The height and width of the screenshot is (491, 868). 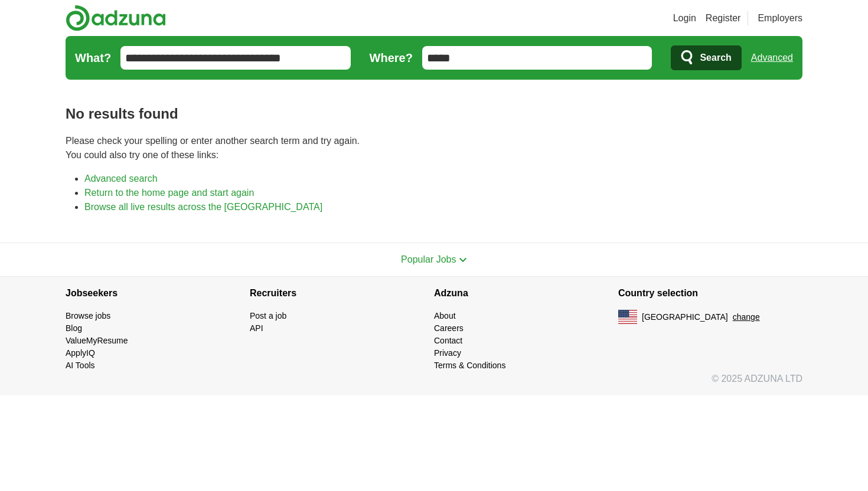 What do you see at coordinates (710, 293) in the screenshot?
I see `h4: Country selection` at bounding box center [710, 293].